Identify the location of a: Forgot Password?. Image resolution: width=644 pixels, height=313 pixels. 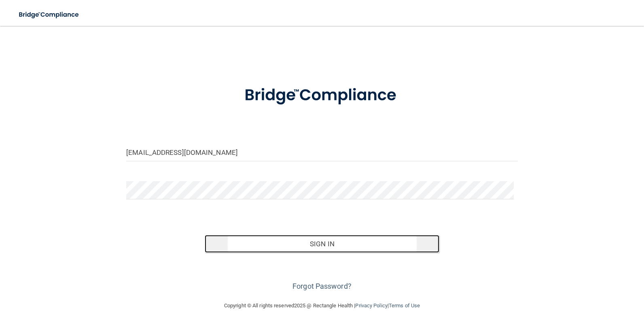
(322, 286).